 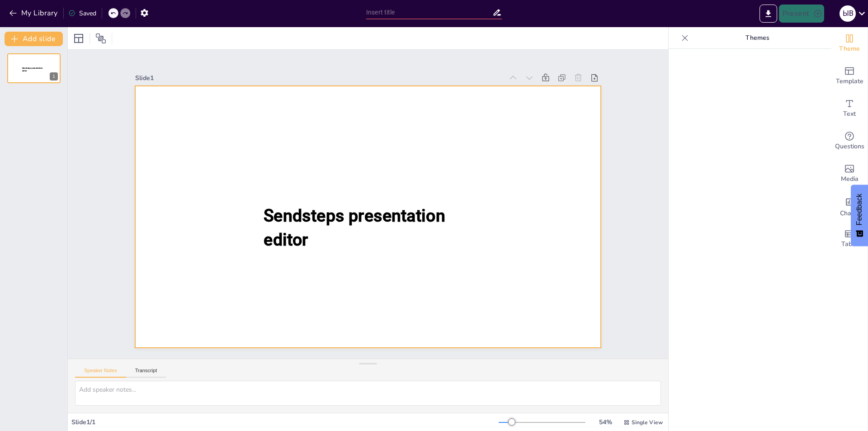 What do you see at coordinates (146, 373) in the screenshot?
I see `button: Transcript` at bounding box center [146, 373].